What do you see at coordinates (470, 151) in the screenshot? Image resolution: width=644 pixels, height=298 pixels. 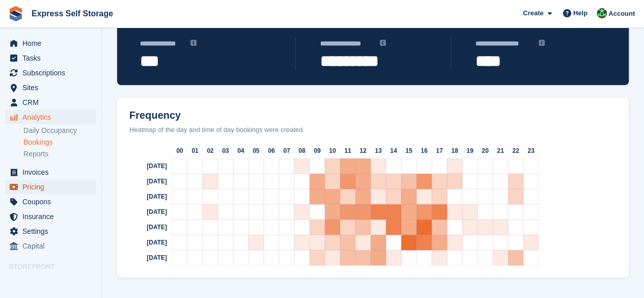 I see `div: 19` at bounding box center [470, 151].